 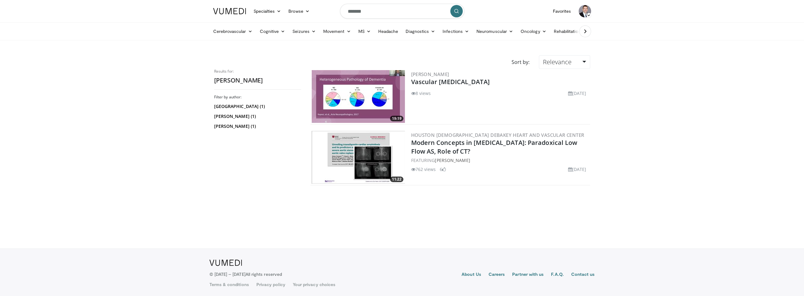 What do you see at coordinates (337, 31) in the screenshot?
I see `a: Movement` at bounding box center [337, 31].